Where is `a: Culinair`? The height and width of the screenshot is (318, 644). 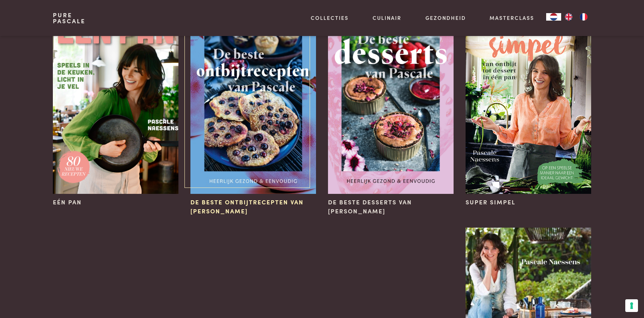
a: Culinair is located at coordinates (387, 18).